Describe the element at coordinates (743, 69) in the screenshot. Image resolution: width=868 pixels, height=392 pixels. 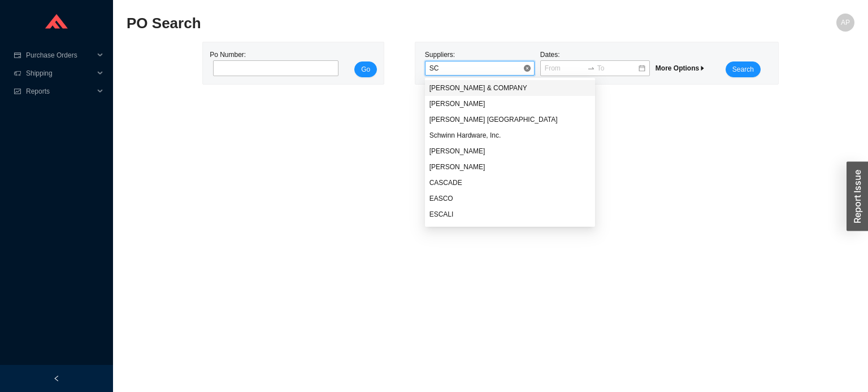
I see `span: Search` at that location.